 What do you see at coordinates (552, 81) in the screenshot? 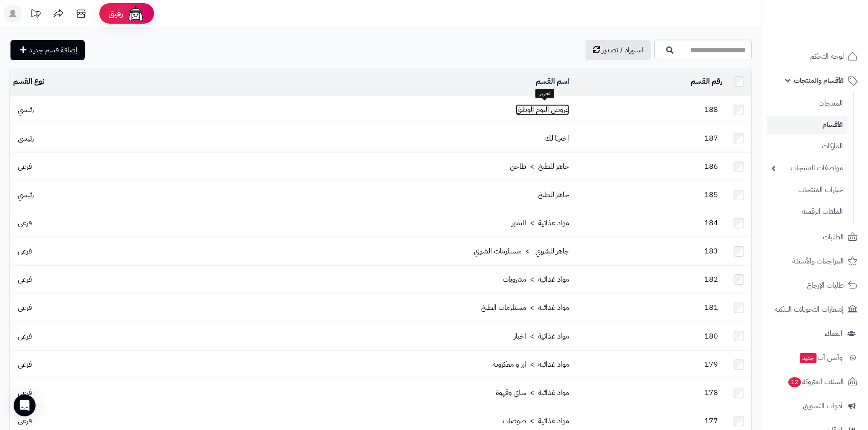
I see `a: اسم القسم` at bounding box center [552, 81].